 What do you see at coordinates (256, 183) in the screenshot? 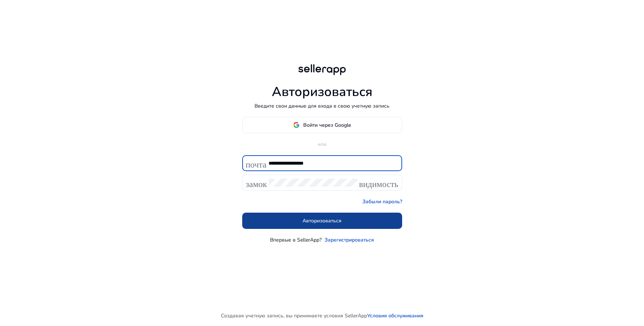
I see `font: замок` at bounding box center [256, 183].